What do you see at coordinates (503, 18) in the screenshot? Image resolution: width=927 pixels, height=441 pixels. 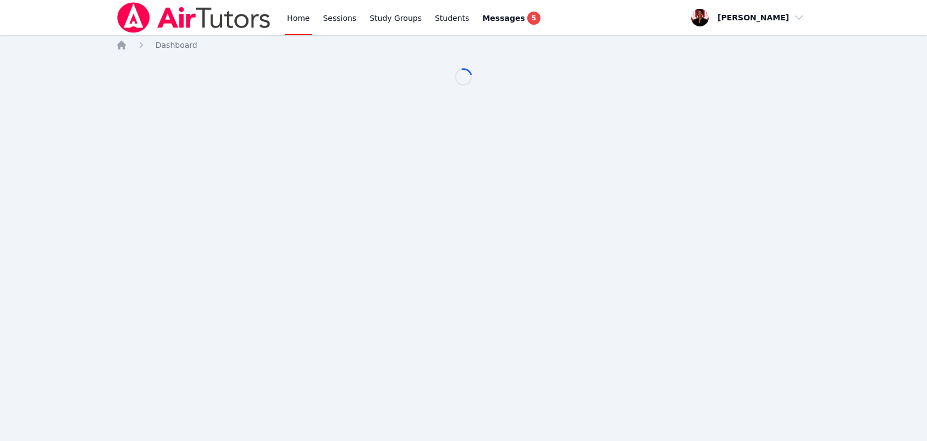 I see `span: Messages` at bounding box center [503, 18].